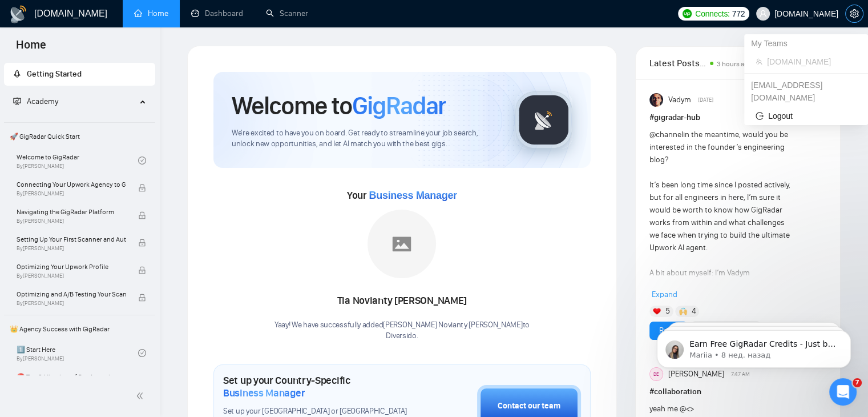 The height and width of the screenshot is (417, 868). Describe the element at coordinates (123, 49) in the screenshot. I see `p: Message from Mariia, sent 8 нед. назад` at that location.